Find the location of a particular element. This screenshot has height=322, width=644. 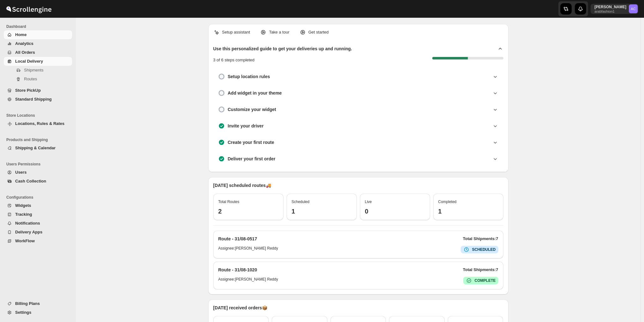

span: Scheduled is located at coordinates (301, 202).